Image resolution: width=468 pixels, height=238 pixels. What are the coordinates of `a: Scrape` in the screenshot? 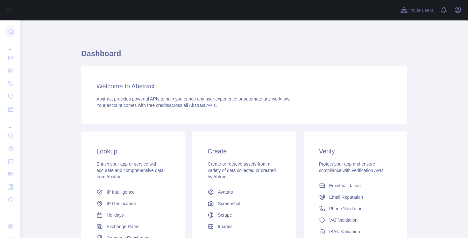 It's located at (244, 215).